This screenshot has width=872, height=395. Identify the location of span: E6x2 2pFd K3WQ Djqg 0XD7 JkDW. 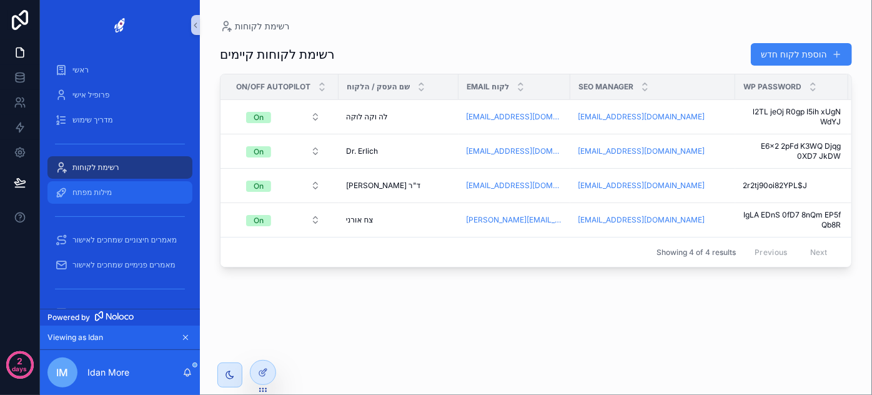
(791, 151).